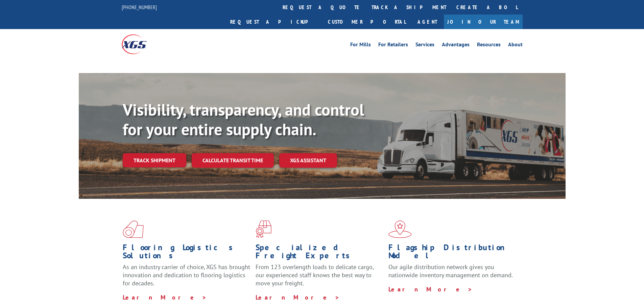 The image size is (644, 308). I want to click on img: xgs-icon-total-supply-chain-intelligence-red, so click(133, 230).